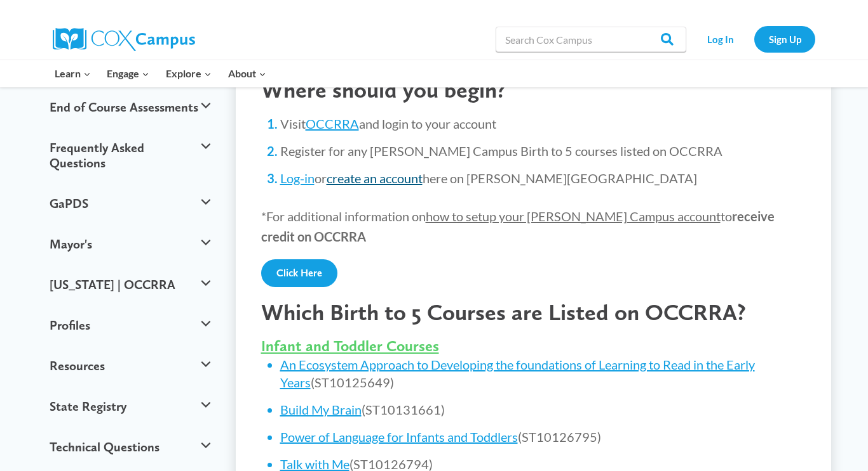 The height and width of the screenshot is (471, 868). I want to click on img: Cox Campus, so click(124, 39).